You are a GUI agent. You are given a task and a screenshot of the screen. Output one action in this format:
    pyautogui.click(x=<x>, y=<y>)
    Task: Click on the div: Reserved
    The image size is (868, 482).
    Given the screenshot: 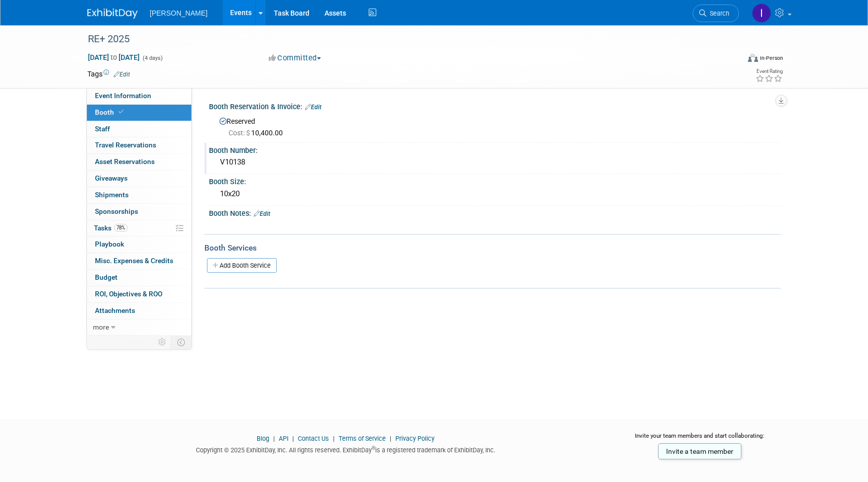 What is the action you would take?
    pyautogui.click(x=495, y=126)
    